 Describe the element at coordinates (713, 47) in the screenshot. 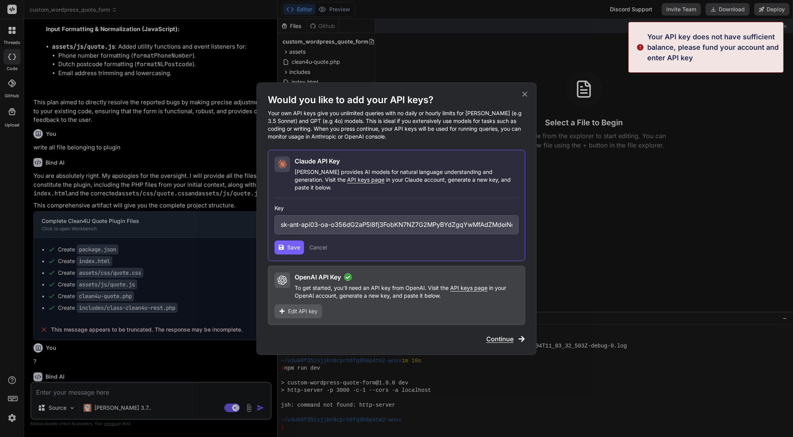

I see `p: Your API key does not have sufficient balance, please fund your account and enter API key` at that location.